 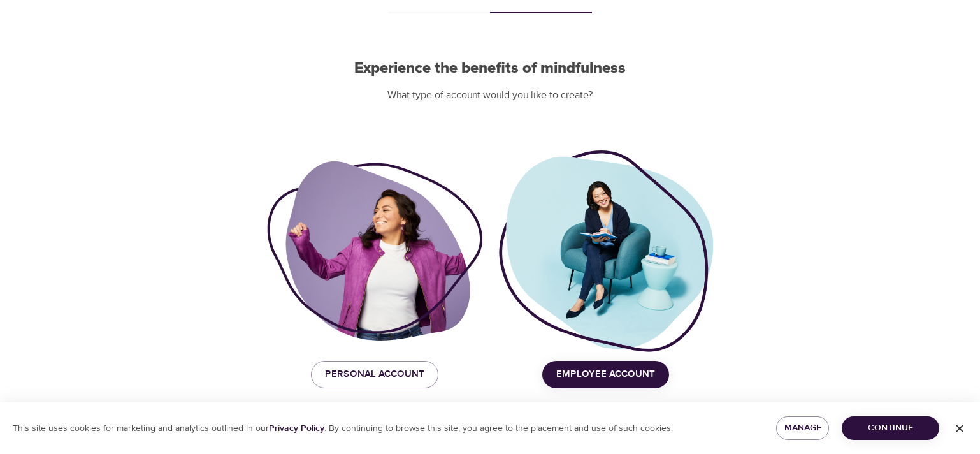 What do you see at coordinates (803, 428) in the screenshot?
I see `span: Manage` at bounding box center [803, 428].